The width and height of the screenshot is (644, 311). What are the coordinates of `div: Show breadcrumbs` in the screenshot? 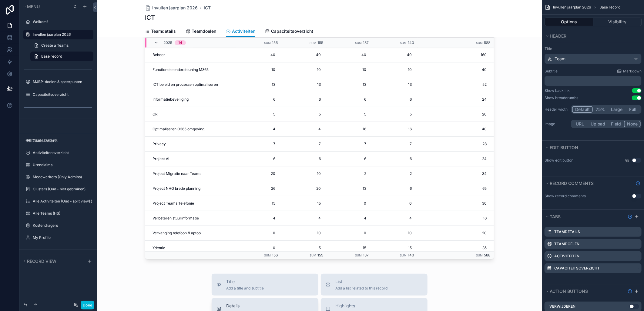 It's located at (562, 98).